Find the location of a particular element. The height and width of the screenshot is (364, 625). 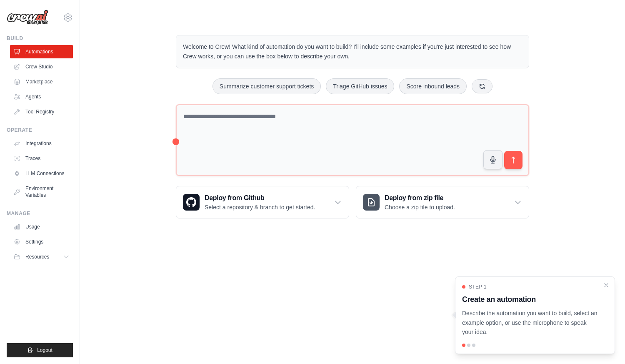

a: Tool Registry is located at coordinates (41, 112).